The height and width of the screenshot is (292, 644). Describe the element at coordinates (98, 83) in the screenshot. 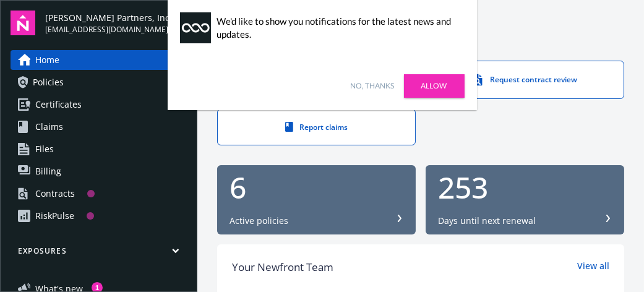

I see `a: Policies` at that location.